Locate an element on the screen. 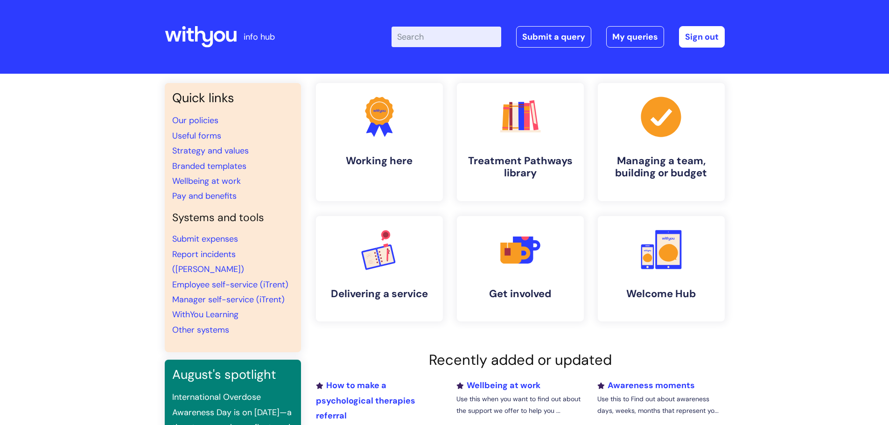 This screenshot has width=889, height=425. p: Use this when you want to find out about the support we offer to help you ... is located at coordinates (520, 405).